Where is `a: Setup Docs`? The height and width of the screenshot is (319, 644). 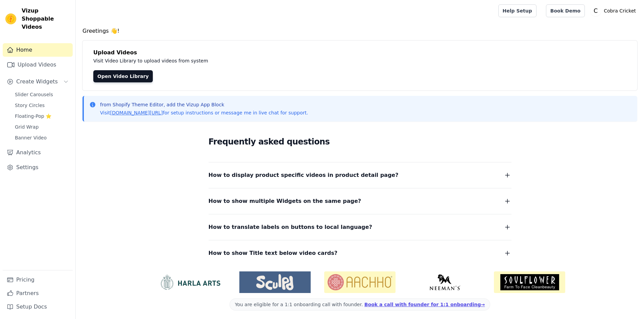 a: Setup Docs is located at coordinates (37, 307).